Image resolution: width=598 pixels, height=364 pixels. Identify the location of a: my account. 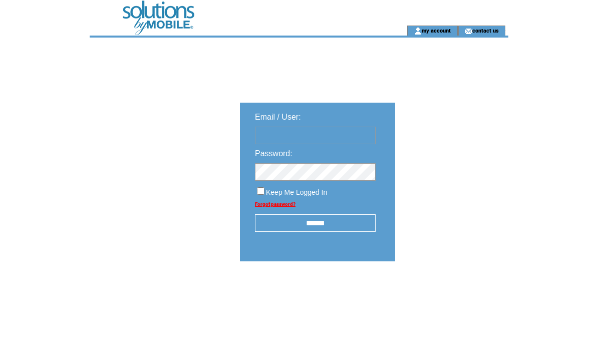
(436, 30).